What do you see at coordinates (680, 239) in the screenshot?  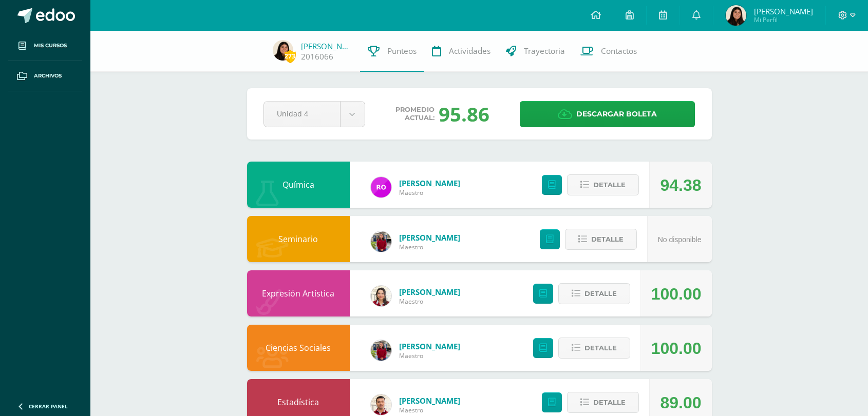 I see `span: No disponible` at bounding box center [680, 239].